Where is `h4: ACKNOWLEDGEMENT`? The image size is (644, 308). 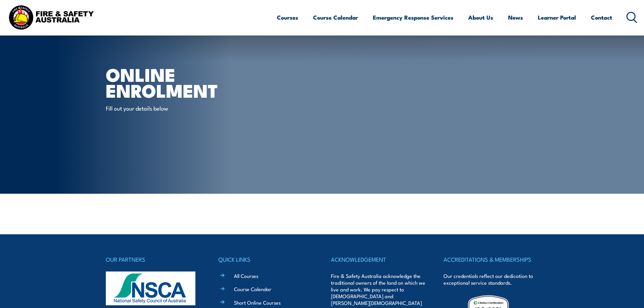
h4: ACKNOWLEDGEMENT is located at coordinates (379, 259).